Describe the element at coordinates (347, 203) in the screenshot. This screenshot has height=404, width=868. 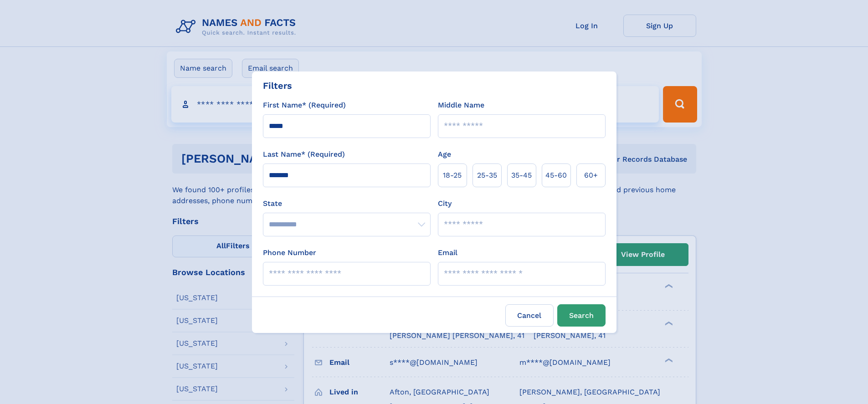
I see `label: State` at that location.